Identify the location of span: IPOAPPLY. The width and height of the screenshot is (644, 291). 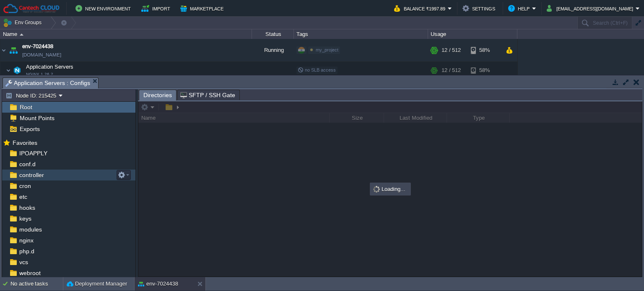
(33, 153).